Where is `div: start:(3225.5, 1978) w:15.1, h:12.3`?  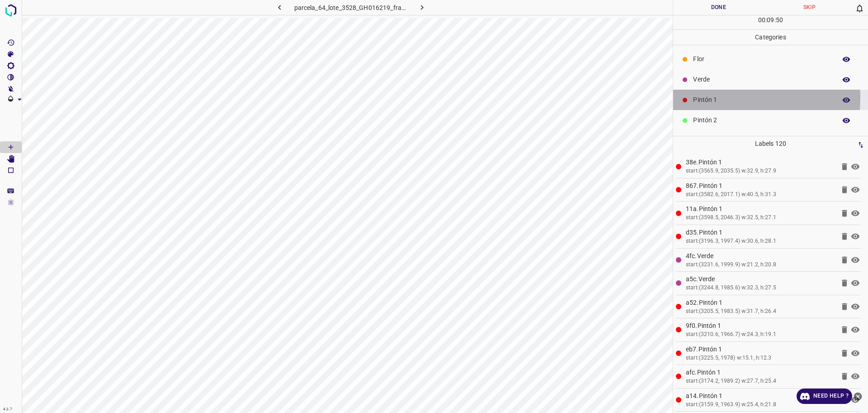
div: start:(3225.5, 1978) w:15.1, h:12.3 is located at coordinates (760, 358).